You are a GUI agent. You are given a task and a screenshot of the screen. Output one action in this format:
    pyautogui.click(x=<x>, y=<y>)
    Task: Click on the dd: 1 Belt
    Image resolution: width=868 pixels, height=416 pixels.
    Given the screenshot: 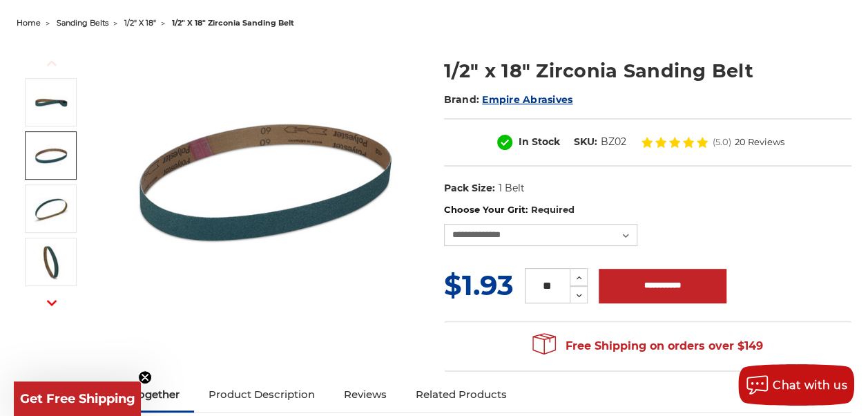 What is the action you would take?
    pyautogui.click(x=511, y=188)
    